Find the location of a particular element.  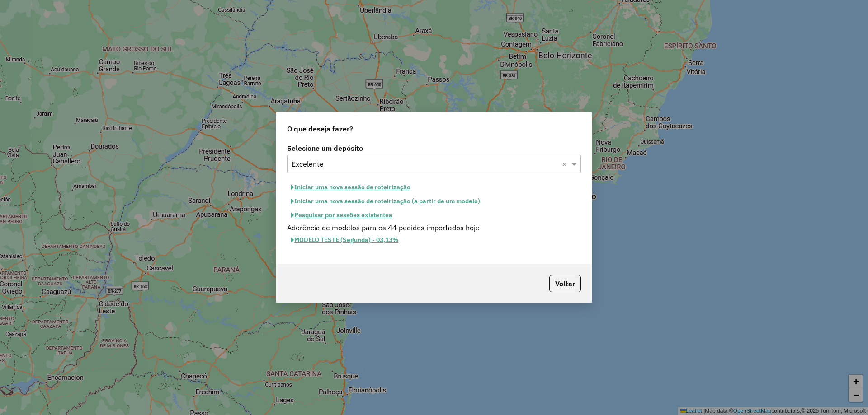

button: Iniciar uma nova sessão de roteirização is located at coordinates (351, 187).